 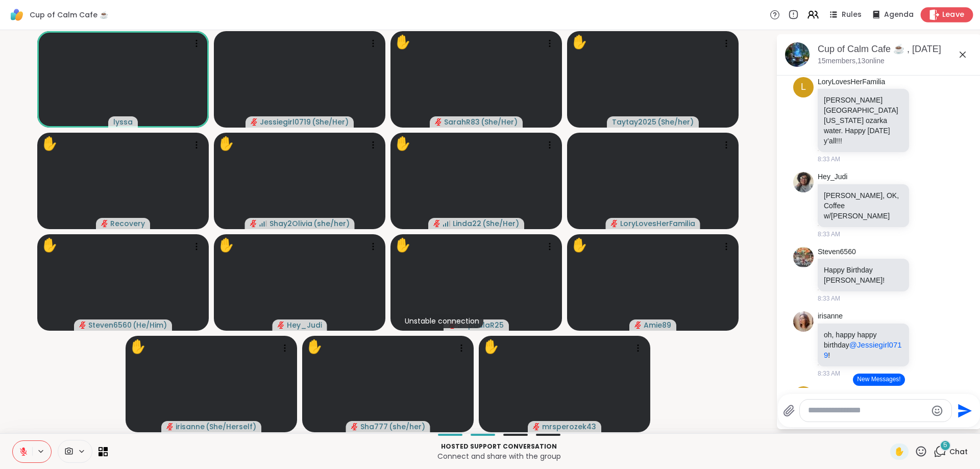 What do you see at coordinates (851, 62) in the screenshot?
I see `p: 15 members, 13 online` at bounding box center [851, 62].